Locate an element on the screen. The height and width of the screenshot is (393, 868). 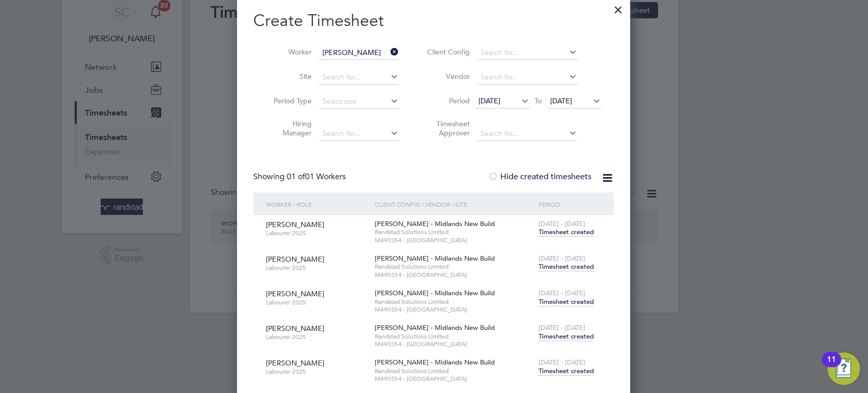
div: Period is located at coordinates (569, 204).